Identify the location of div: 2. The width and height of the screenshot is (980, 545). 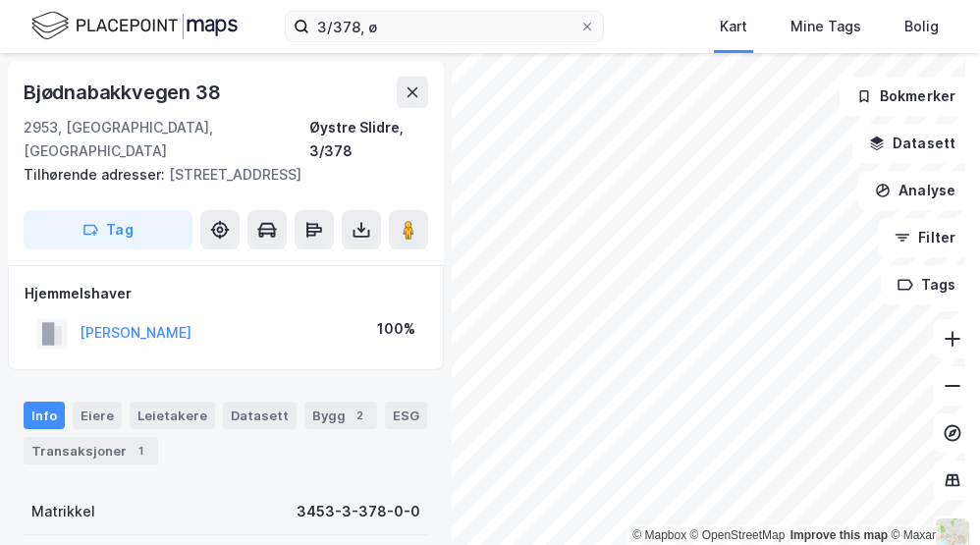
(359, 416).